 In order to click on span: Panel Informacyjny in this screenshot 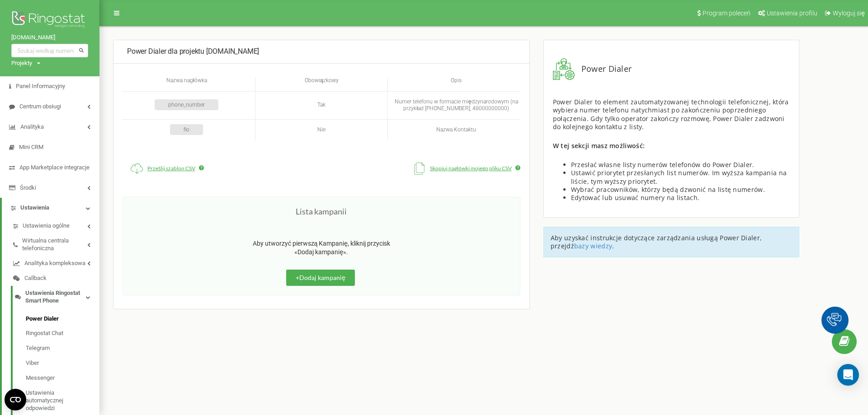, I will do `click(40, 86)`.